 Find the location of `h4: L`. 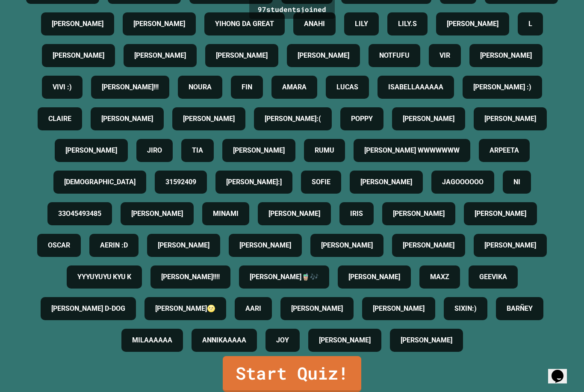

h4: L is located at coordinates (530, 24).